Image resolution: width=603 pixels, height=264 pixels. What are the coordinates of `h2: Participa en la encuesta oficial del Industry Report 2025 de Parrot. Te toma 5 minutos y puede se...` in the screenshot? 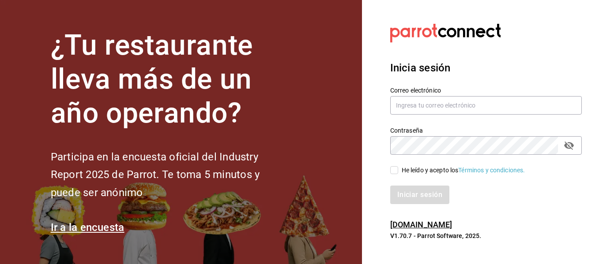 It's located at (170, 175).